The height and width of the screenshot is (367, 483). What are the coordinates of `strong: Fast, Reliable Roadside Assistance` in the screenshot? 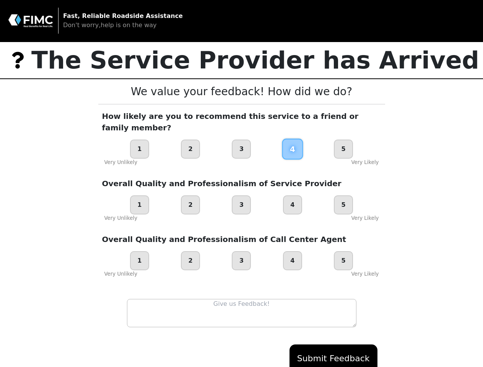 It's located at (123, 16).